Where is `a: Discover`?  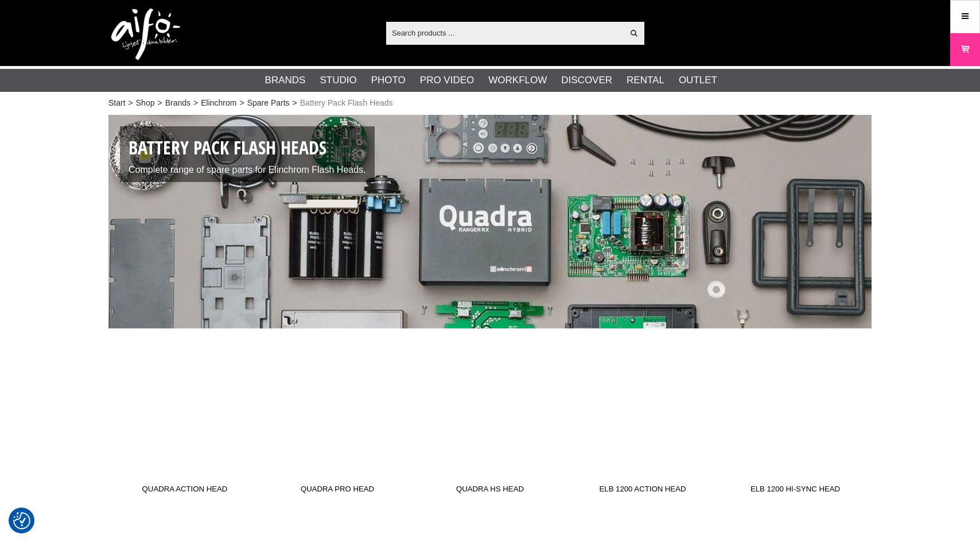 a: Discover is located at coordinates (587, 80).